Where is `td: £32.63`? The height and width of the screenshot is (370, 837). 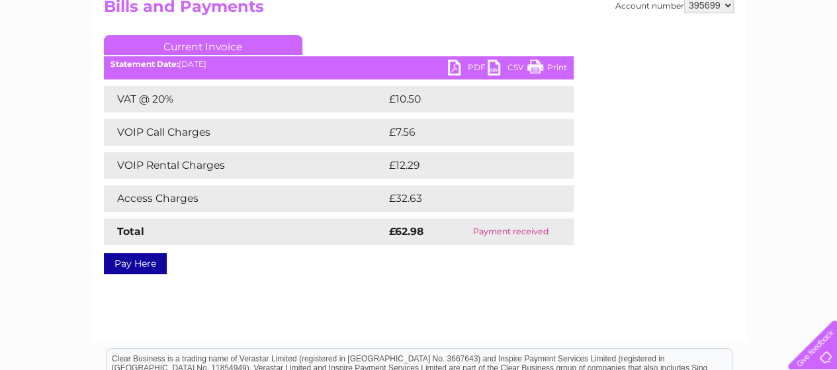
td: £32.63 is located at coordinates (466, 198).